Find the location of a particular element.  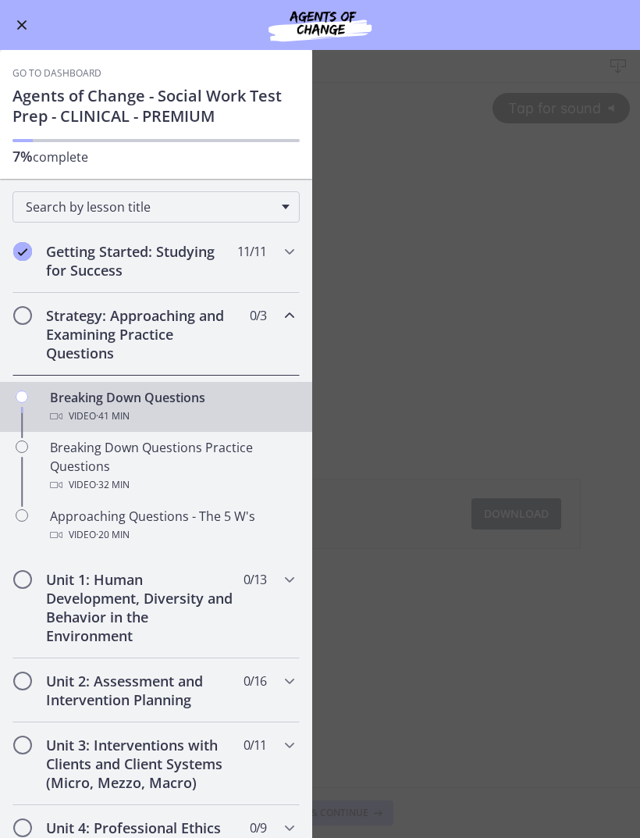

a: Go to Dashboard is located at coordinates (57, 73).